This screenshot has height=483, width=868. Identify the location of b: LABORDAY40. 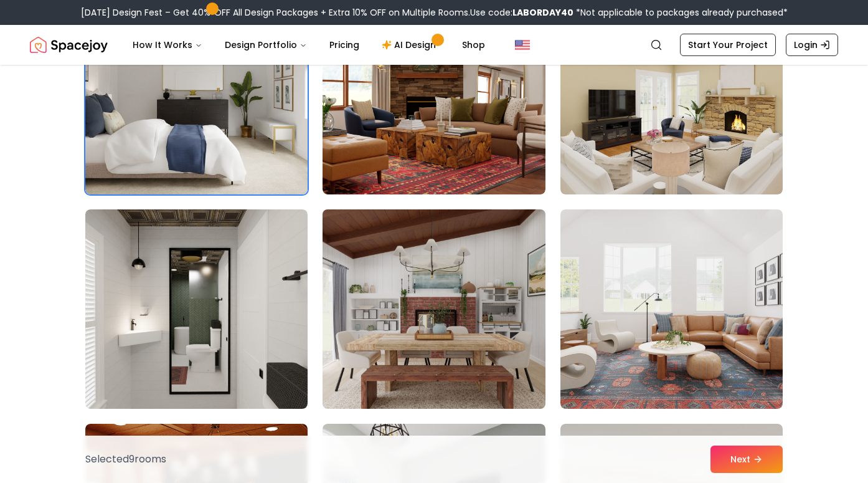
(543, 12).